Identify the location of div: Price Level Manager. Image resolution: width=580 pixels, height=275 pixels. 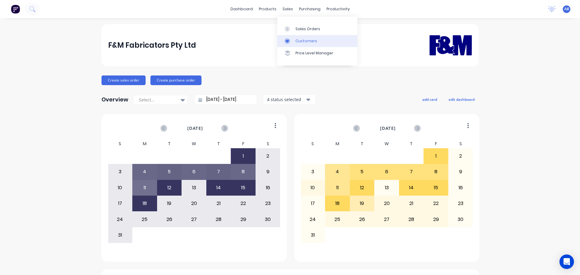
(314, 53).